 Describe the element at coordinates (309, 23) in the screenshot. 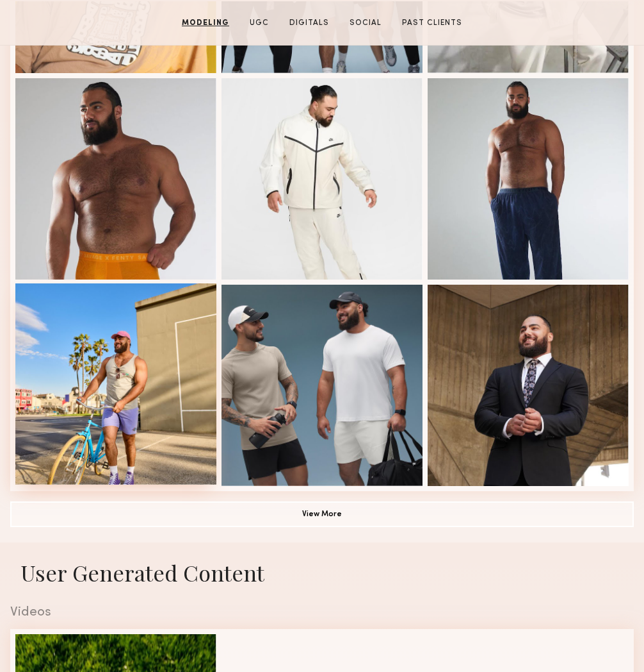

I see `a: Digitals` at that location.